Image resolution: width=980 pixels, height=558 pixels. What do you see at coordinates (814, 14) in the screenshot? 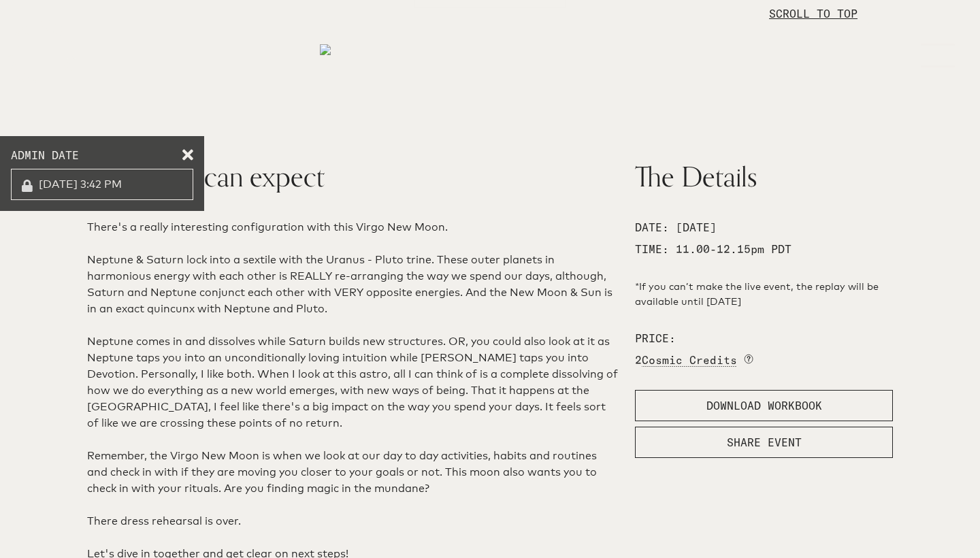
I see `p: SCROLL TO TOP` at bounding box center [814, 14].